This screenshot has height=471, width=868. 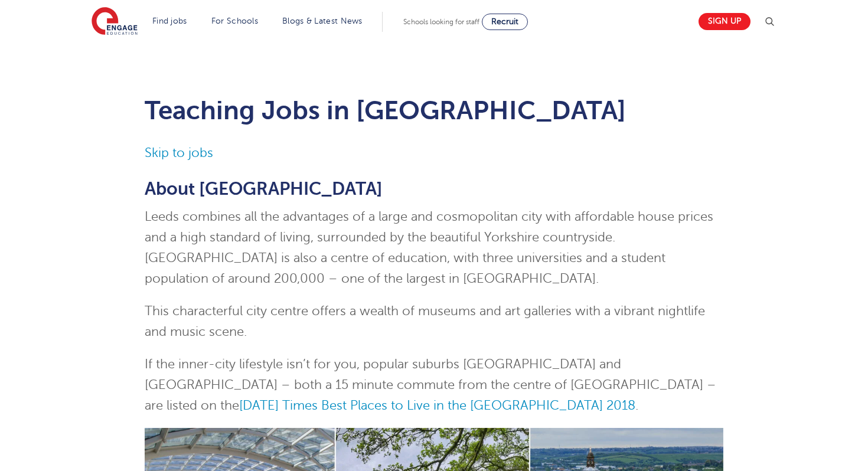 What do you see at coordinates (725, 21) in the screenshot?
I see `a: Sign up` at bounding box center [725, 21].